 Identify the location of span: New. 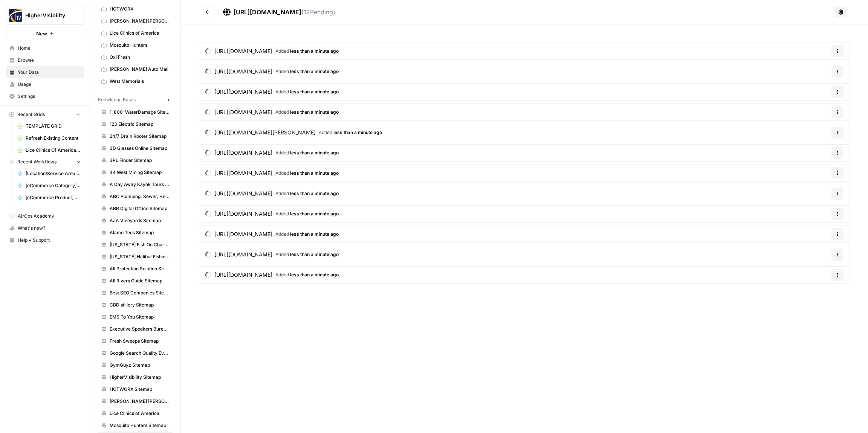
(42, 34).